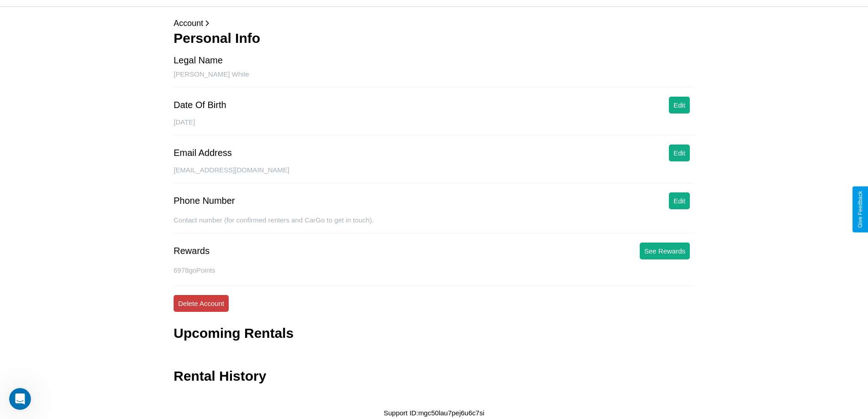  What do you see at coordinates (434, 413) in the screenshot?
I see `p: Support ID: mgc50lau7pej6u6c7si` at bounding box center [434, 413].